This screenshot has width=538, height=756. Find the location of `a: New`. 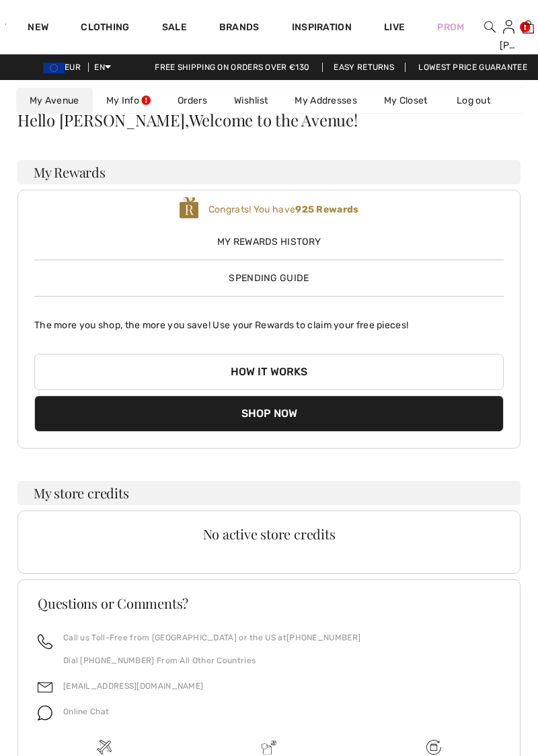

a: New is located at coordinates (38, 28).